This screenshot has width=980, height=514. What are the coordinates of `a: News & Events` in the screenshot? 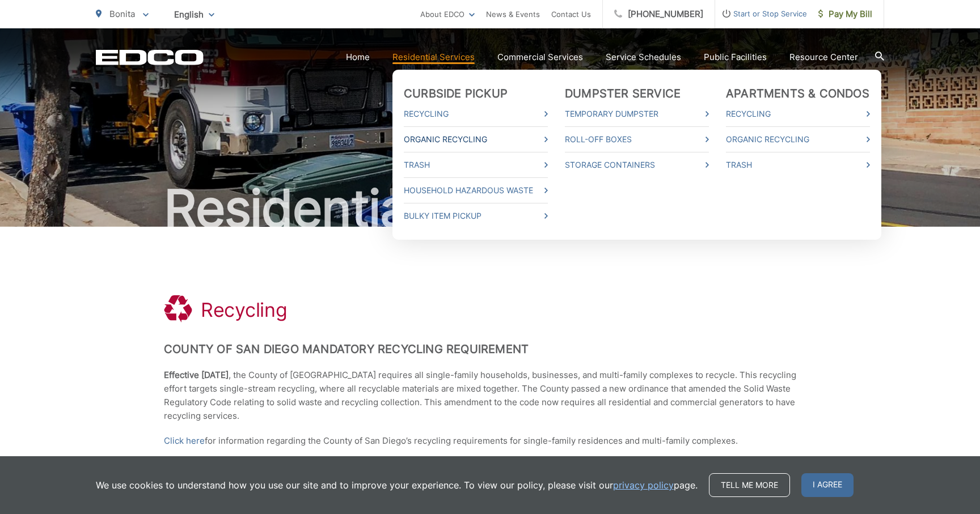 It's located at (512, 14).